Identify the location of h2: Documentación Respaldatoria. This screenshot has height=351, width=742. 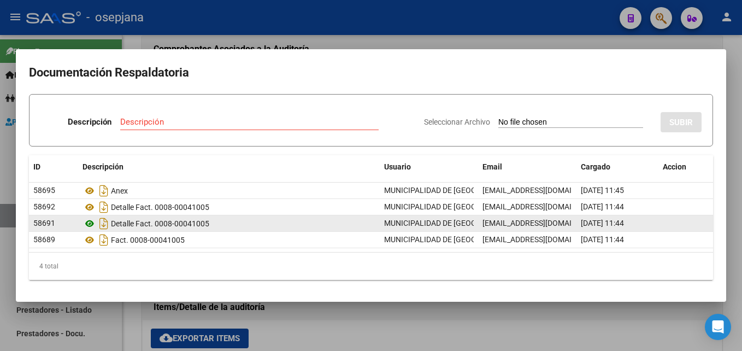
(371, 73).